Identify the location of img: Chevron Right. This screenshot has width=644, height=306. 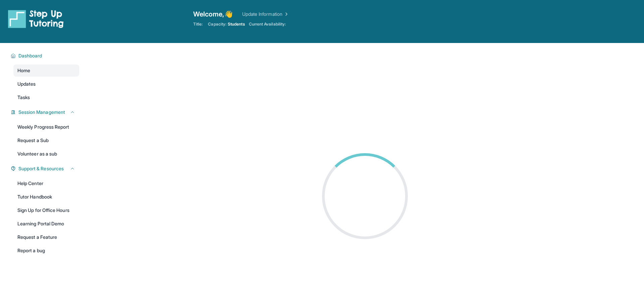
(286, 14).